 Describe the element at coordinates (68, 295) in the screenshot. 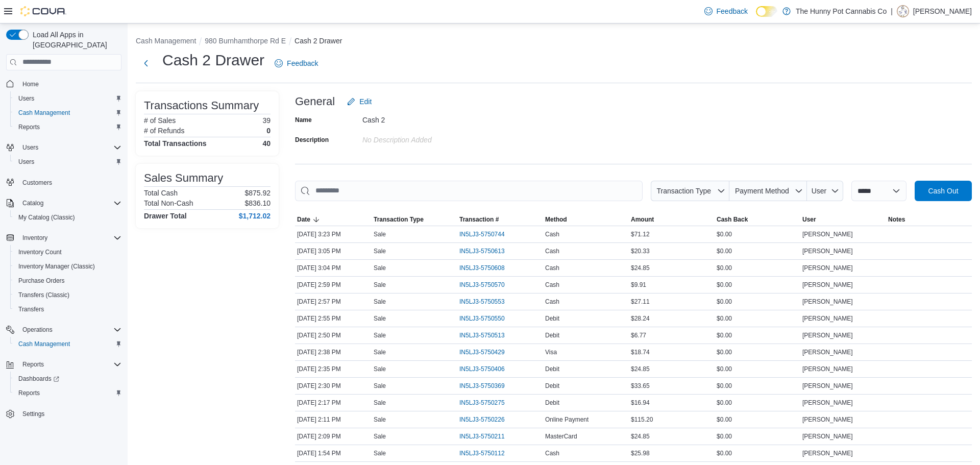

I see `span: Transfers (Classic)` at that location.